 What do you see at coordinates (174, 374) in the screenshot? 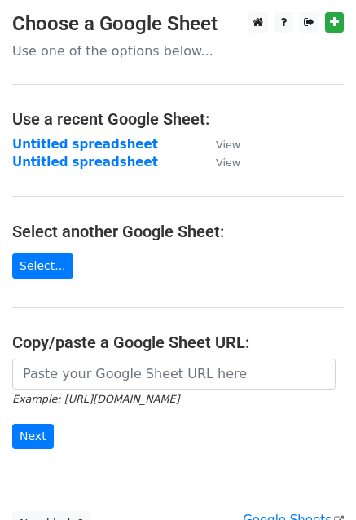
I see `input: Paste your Google Sheet URL here` at bounding box center [174, 374].